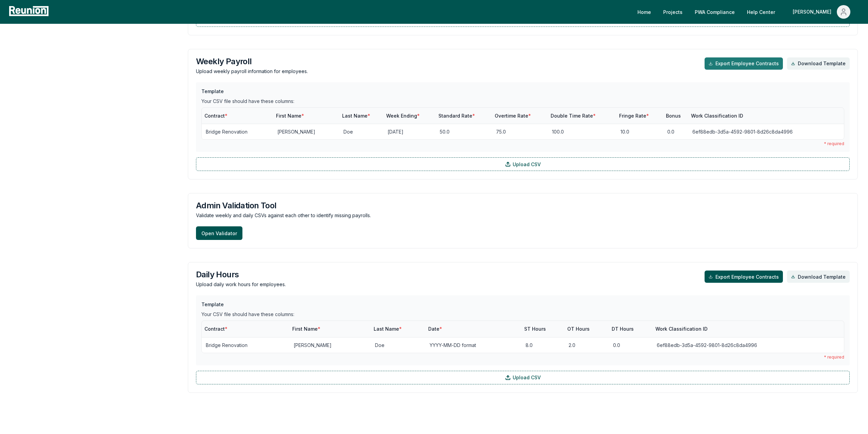 The height and width of the screenshot is (434, 868). Describe the element at coordinates (219, 233) in the screenshot. I see `button: Open Validator` at that location.